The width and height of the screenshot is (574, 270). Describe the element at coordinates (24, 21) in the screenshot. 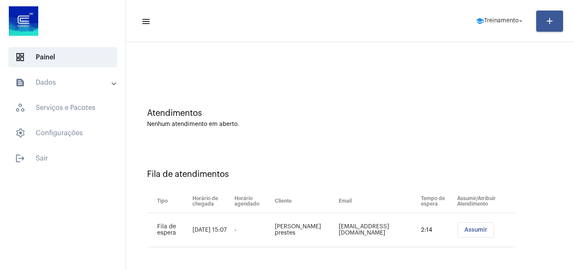

I see `img: d4669ae0-8c07-2337-4f67-34b0df7f5ae4.jpeg` at that location.